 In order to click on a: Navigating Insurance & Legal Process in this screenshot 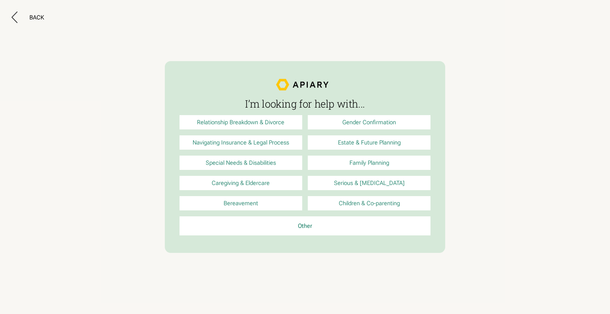, I will do `click(241, 143)`.